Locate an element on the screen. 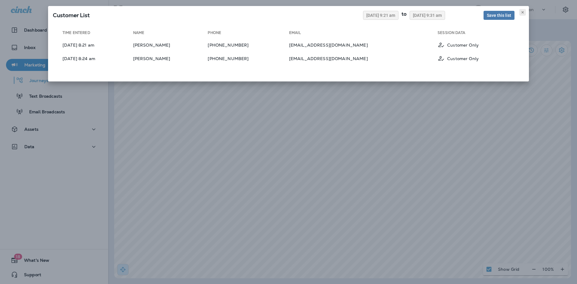 This screenshot has width=577, height=284. button: Save this list is located at coordinates (498, 15).